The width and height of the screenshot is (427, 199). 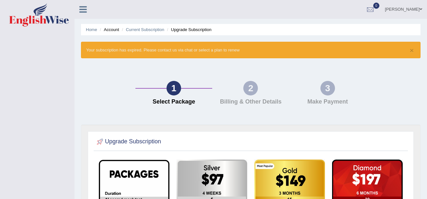 I want to click on li: Account, so click(x=109, y=29).